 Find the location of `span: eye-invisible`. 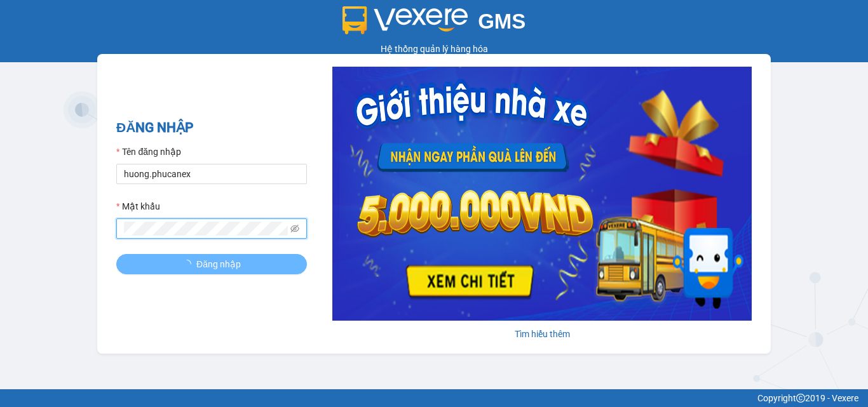

span: eye-invisible is located at coordinates (295, 229).